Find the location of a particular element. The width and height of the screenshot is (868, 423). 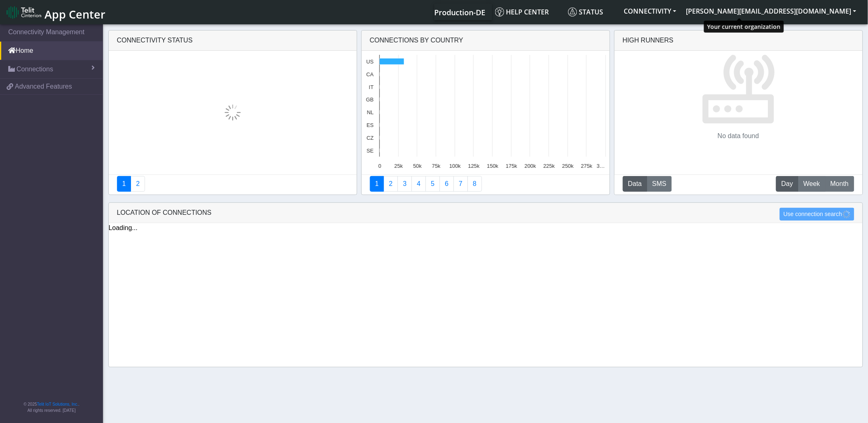

img: knowledge.svg is located at coordinates (500, 12).